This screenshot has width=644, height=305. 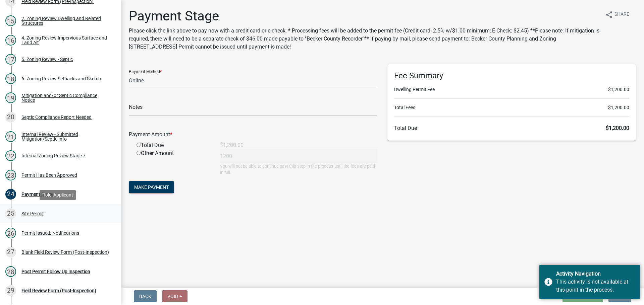 I want to click on div: Activity Navigation, so click(x=595, y=274).